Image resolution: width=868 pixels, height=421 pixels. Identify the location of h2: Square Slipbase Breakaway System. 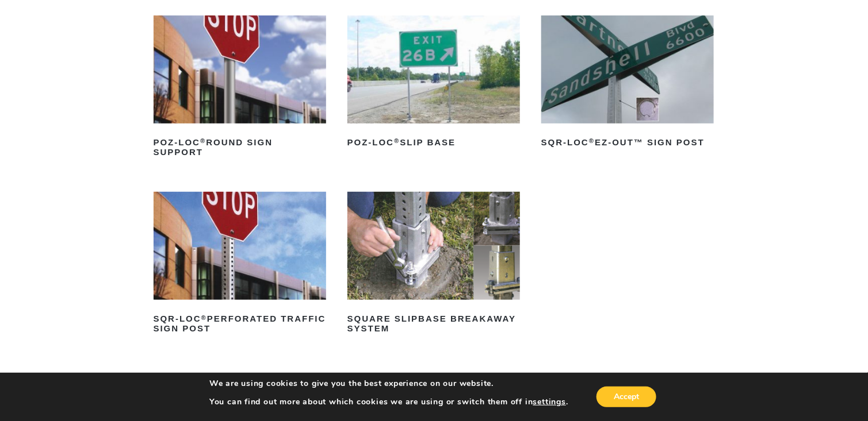
(434, 324).